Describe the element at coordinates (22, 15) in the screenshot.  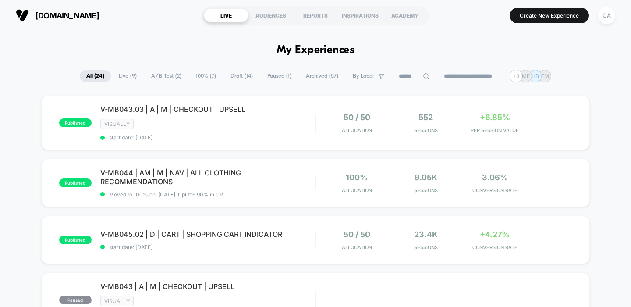
I see `img: Visually logo` at that location.